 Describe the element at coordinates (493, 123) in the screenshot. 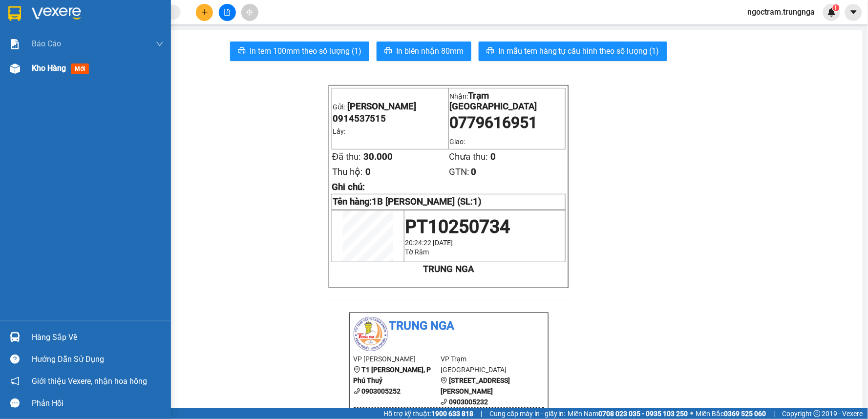

I see `span: 0779616951` at that location.